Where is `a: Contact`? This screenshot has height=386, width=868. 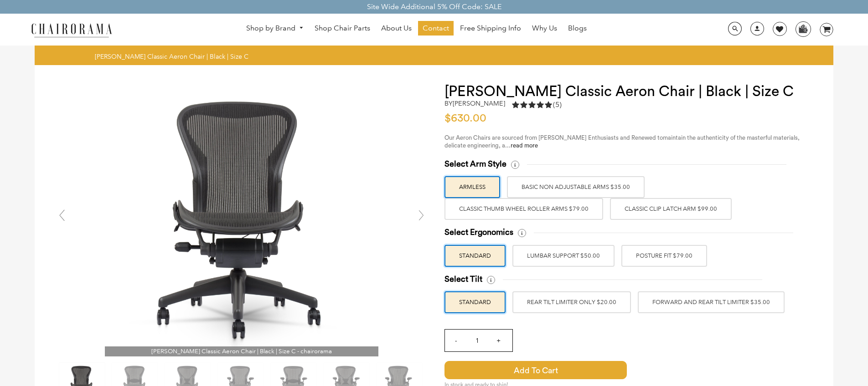
a: Contact is located at coordinates (436, 28).